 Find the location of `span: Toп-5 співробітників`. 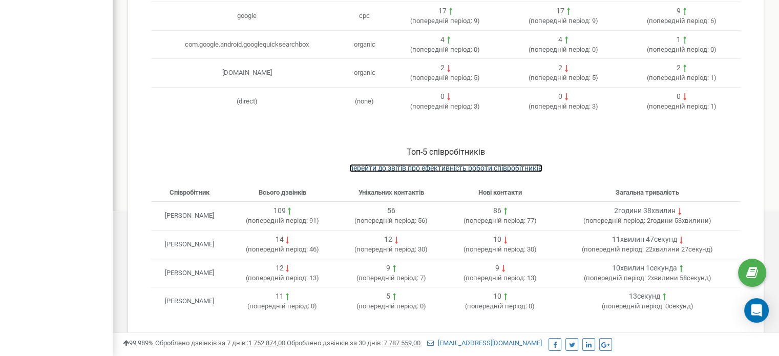

span: Toп-5 співробітників is located at coordinates (446, 152).